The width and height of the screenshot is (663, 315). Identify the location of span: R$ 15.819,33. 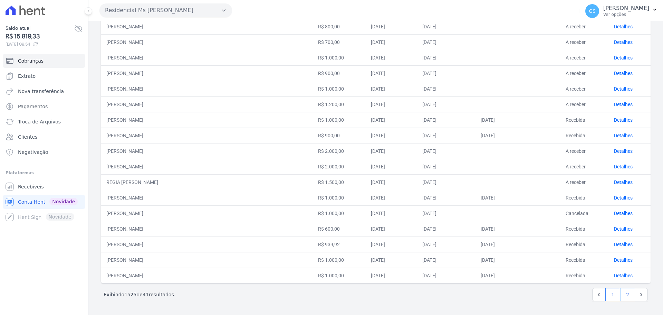
(40, 36).